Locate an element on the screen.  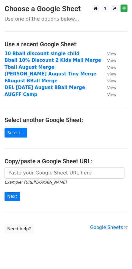
h3: Choose a Google Sheet is located at coordinates (66, 9).